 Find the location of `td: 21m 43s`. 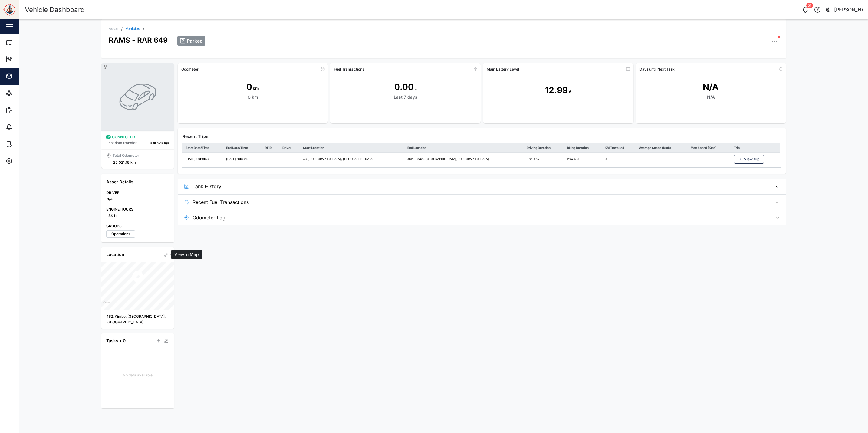

td: 21m 43s is located at coordinates (583, 159).